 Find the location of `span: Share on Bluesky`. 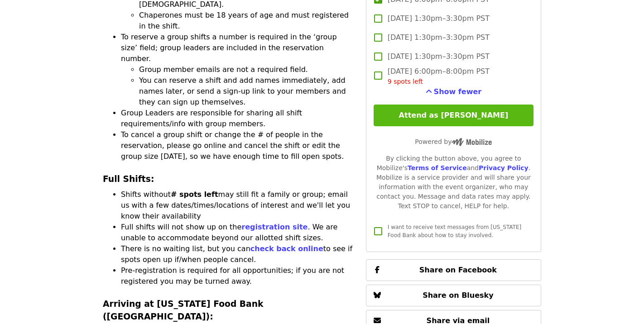

span: Share on Bluesky is located at coordinates (458, 295).